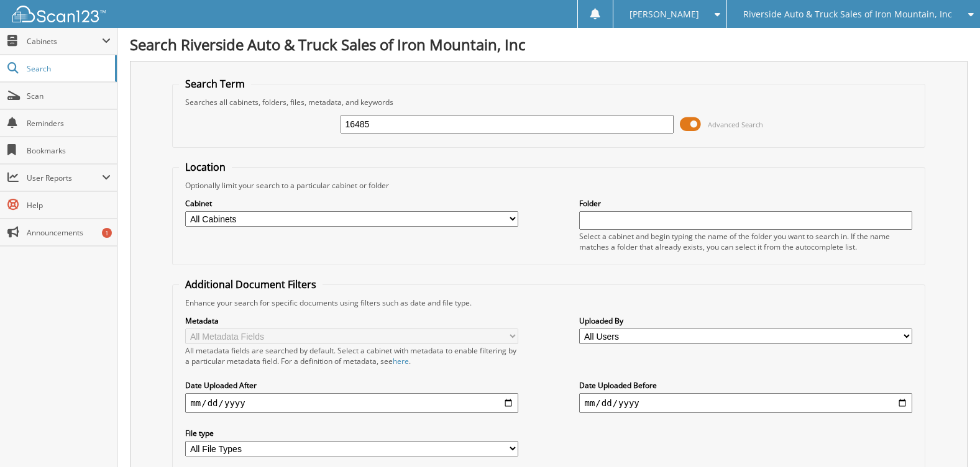  What do you see at coordinates (548, 185) in the screenshot?
I see `div: Optionally limit your search to a particular cabinet or folder` at bounding box center [548, 185].